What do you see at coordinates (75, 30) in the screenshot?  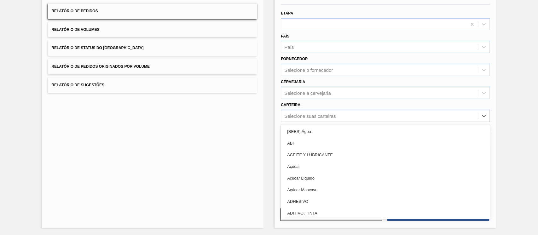 I see `span: Relatório de Volumes` at bounding box center [75, 30].